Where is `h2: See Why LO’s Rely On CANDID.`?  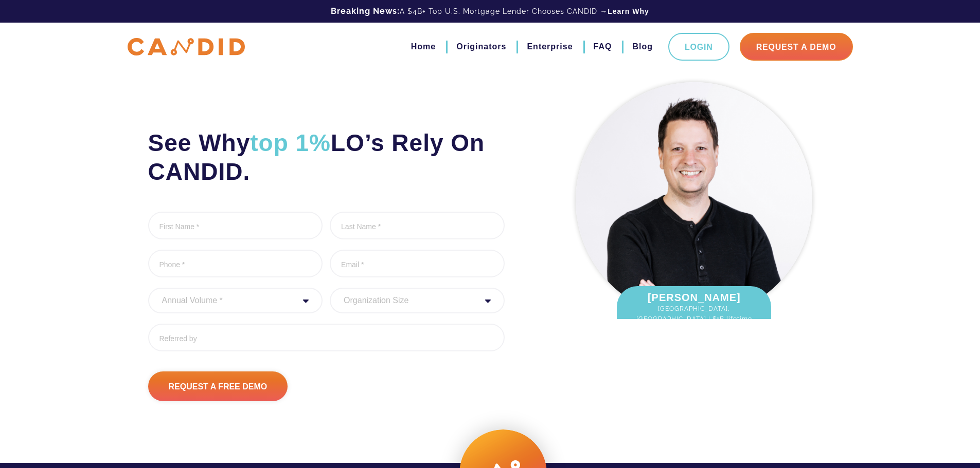
h2: See Why LO’s Rely On CANDID. is located at coordinates (326, 157).